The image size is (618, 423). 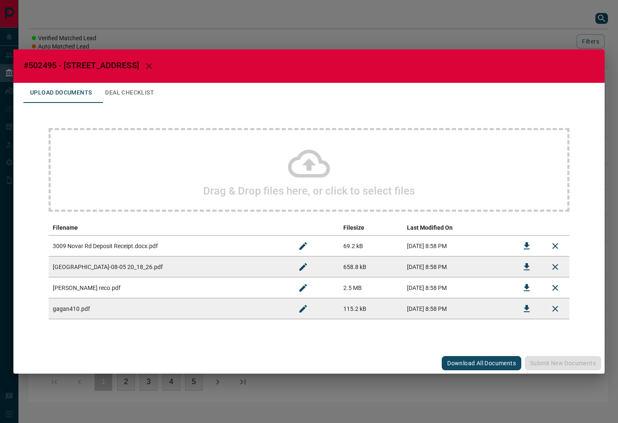 I want to click on td: 69.2 kB, so click(x=371, y=246).